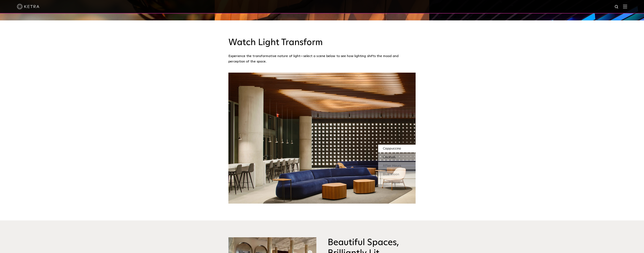 This screenshot has height=253, width=644. Describe the element at coordinates (322, 138) in the screenshot. I see `img: SS_SXSW_Desktop_Cool` at that location.